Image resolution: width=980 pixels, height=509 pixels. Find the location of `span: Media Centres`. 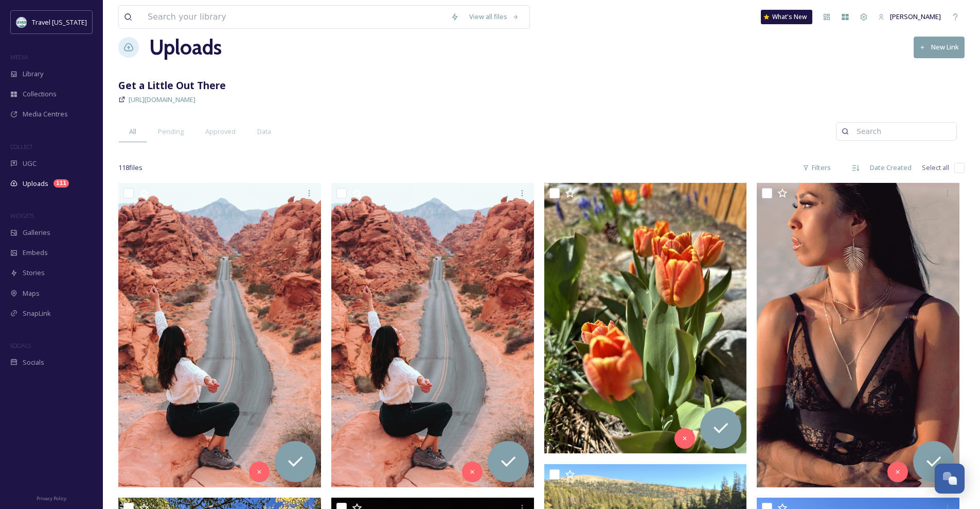

span: Media Centres is located at coordinates (45, 114).